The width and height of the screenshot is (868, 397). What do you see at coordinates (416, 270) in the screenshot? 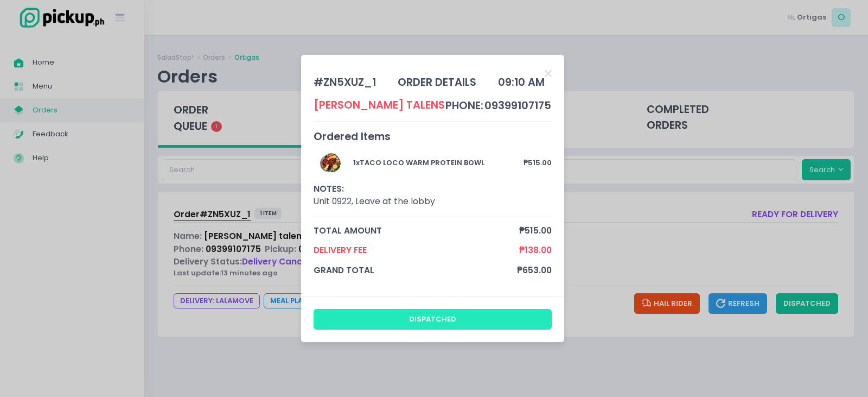
I see `span: grand total` at bounding box center [416, 270].